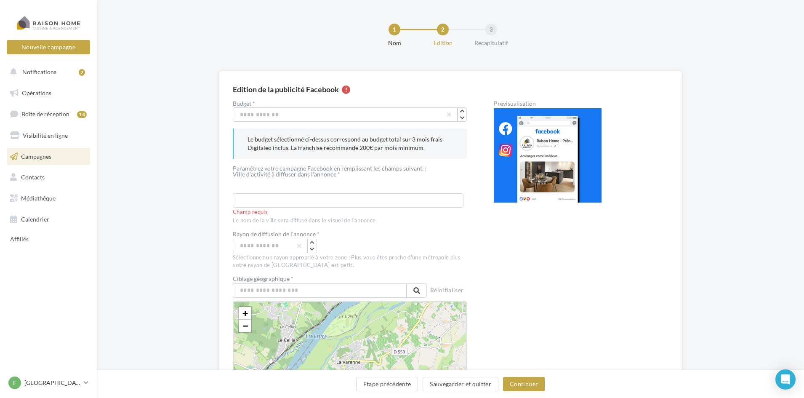 Image resolution: width=804 pixels, height=398 pixels. What do you see at coordinates (48, 177) in the screenshot?
I see `a: Contacts` at bounding box center [48, 177].